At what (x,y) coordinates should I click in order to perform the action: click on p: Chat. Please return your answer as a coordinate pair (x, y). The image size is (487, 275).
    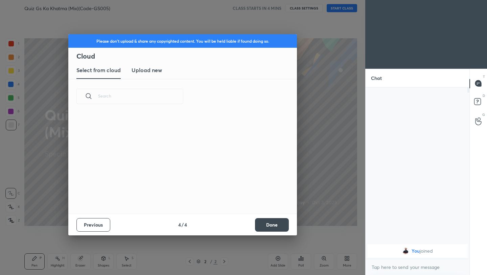
    Looking at the image, I should click on (376, 78).